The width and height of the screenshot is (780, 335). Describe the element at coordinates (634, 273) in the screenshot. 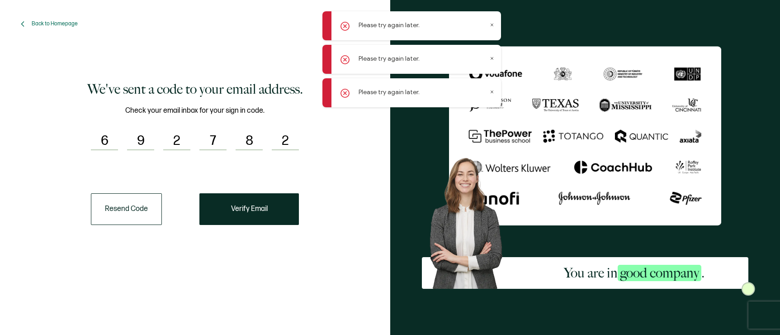

I see `h2: You are in .` at that location.